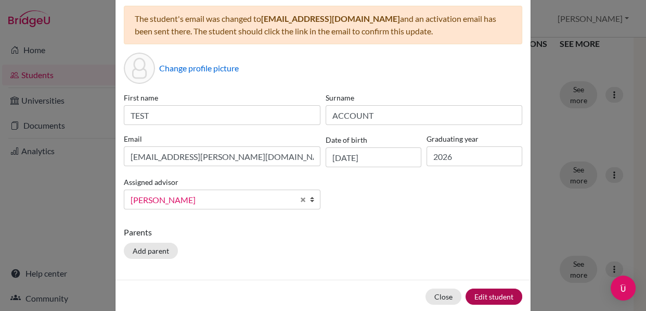 The width and height of the screenshot is (646, 311). What do you see at coordinates (475, 138) in the screenshot?
I see `label: Graduating year` at bounding box center [475, 138].